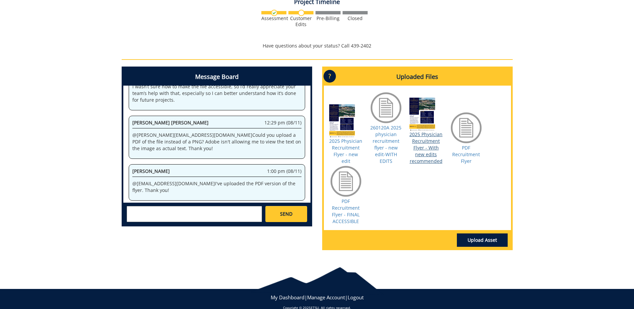 The image size is (634, 309). Describe the element at coordinates (286, 214) in the screenshot. I see `a: SEND` at that location.